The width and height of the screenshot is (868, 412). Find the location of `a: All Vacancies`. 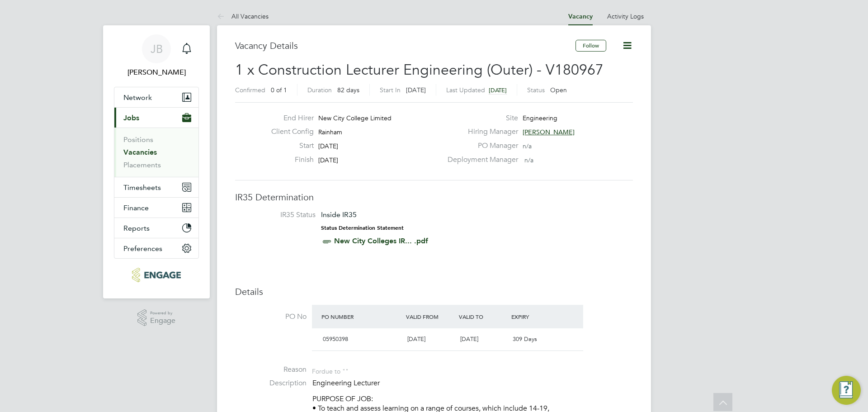

a: All Vacancies is located at coordinates (242, 16).